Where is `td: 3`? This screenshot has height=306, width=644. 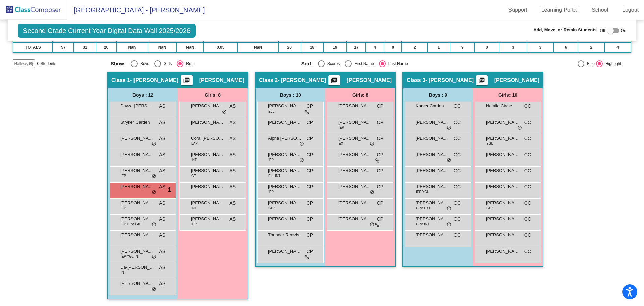
td: 3 is located at coordinates (513, 48).